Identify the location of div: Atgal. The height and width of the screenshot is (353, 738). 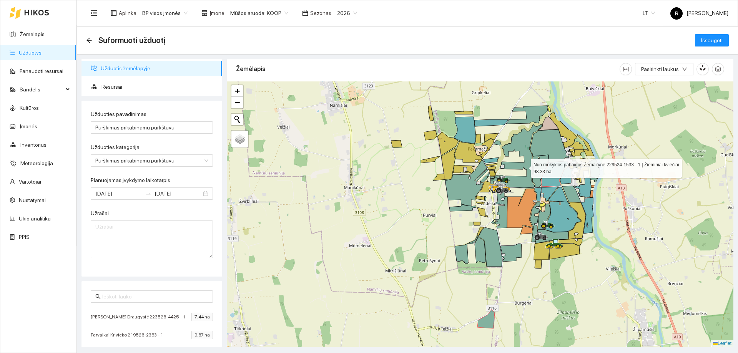
(89, 40).